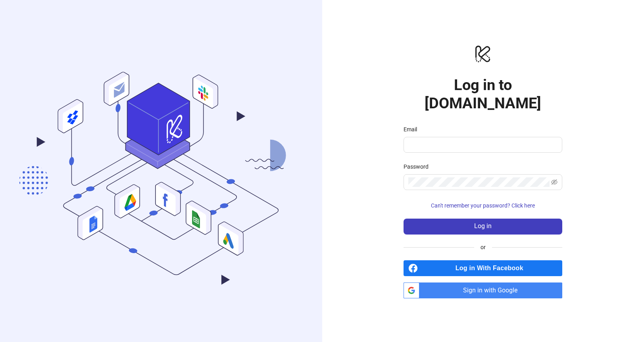  I want to click on label: Password, so click(418, 166).